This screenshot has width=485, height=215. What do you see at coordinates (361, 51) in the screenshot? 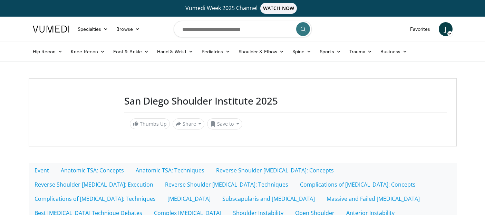
I see `a: Trauma` at bounding box center [361, 51].